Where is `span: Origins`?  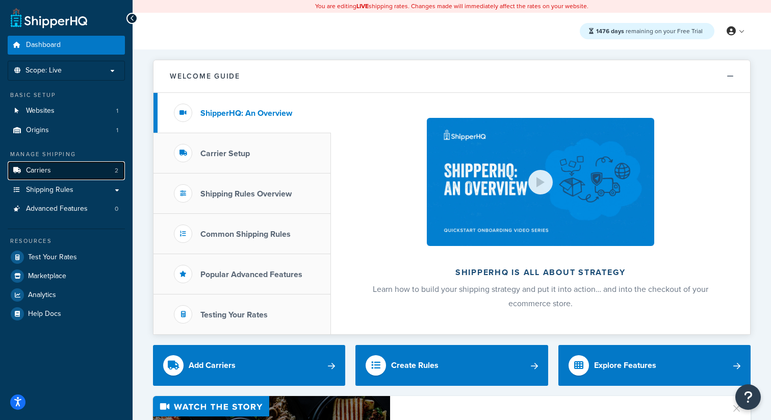
span: Origins is located at coordinates (37, 130).